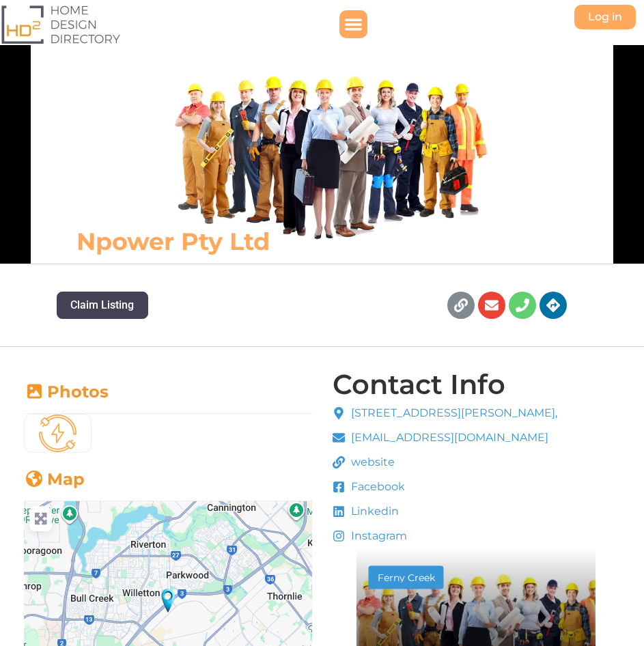 This screenshot has height=646, width=644. What do you see at coordinates (57, 433) in the screenshot?
I see `img: Mask group (5)` at bounding box center [57, 433].